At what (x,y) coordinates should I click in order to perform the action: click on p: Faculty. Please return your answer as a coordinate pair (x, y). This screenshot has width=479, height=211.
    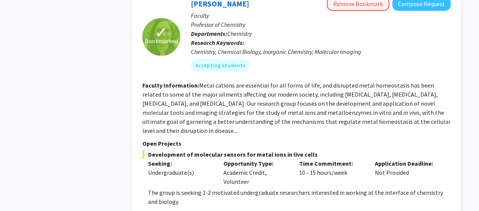
    Looking at the image, I should click on (320, 16).